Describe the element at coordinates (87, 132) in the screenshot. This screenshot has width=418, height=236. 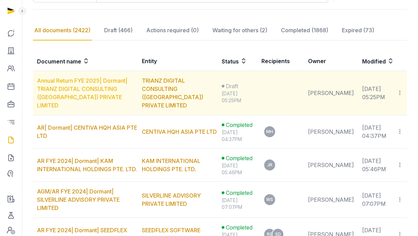
I see `a: AR| Dormant| CENTIVA HQH ASIA PTE LTD` at that location.